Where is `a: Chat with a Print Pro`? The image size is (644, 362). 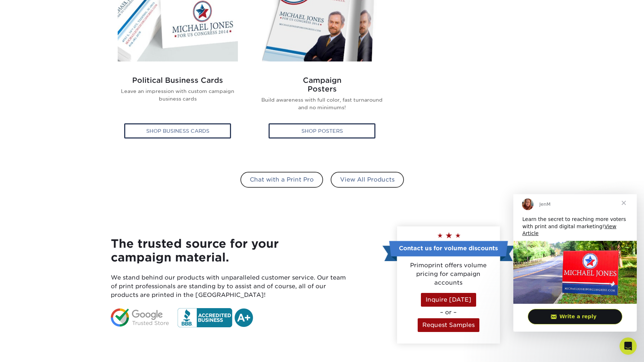
a: Chat with a Print Pro is located at coordinates (282, 179).